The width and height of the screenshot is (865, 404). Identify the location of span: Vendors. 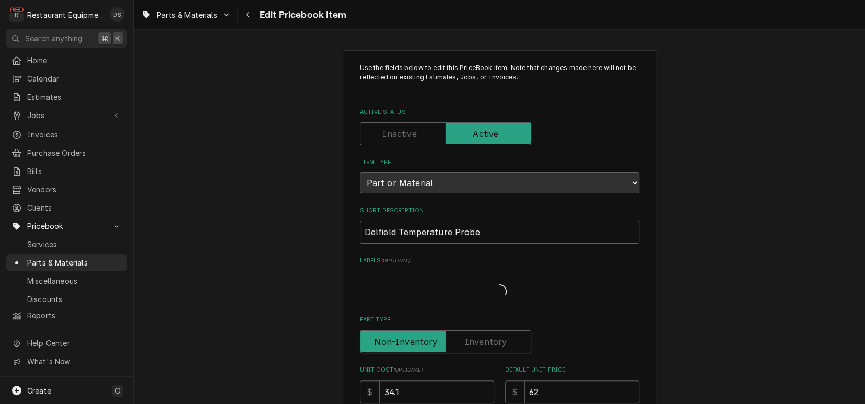
(74, 189).